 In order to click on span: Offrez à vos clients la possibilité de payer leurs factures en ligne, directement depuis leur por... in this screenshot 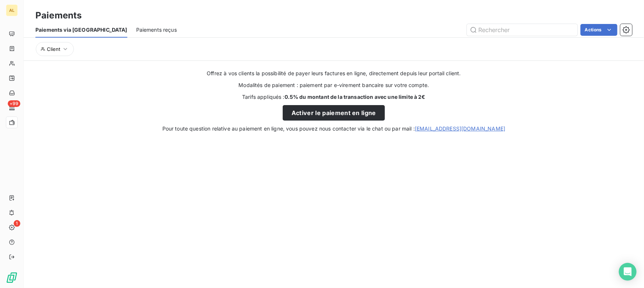, I will do `click(334, 73)`.